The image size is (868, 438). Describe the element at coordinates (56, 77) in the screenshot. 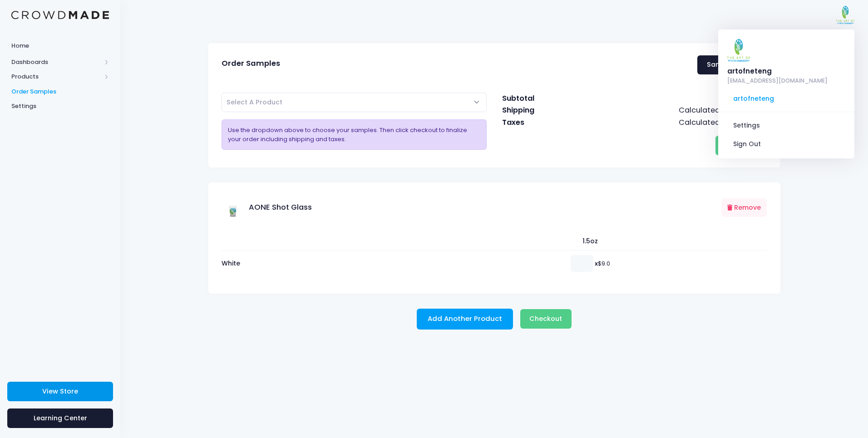

I see `span: Products` at that location.